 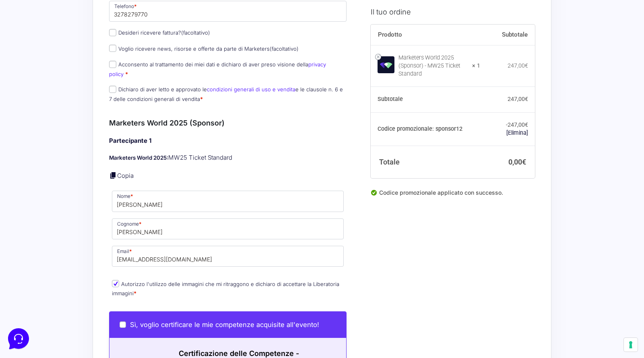 What do you see at coordinates (113, 64) in the screenshot?
I see `input: Acconsento al trattamento dei miei dati e dichiaro di aver preso visione dellaprivacy policy` at bounding box center [113, 64].